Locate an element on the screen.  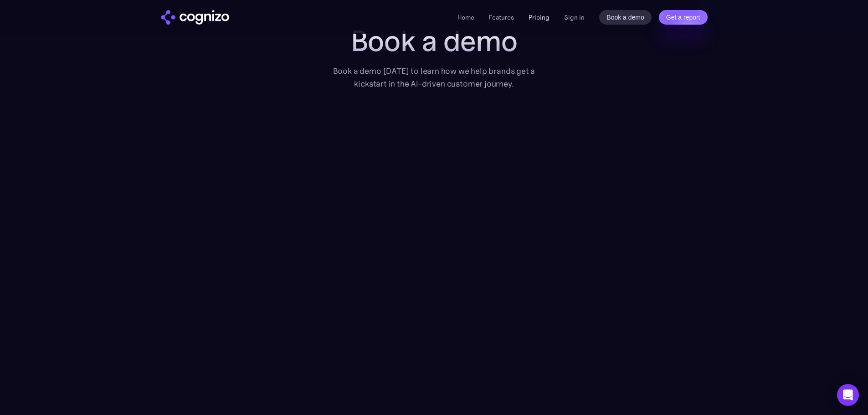
a: Sign in is located at coordinates (574, 18).